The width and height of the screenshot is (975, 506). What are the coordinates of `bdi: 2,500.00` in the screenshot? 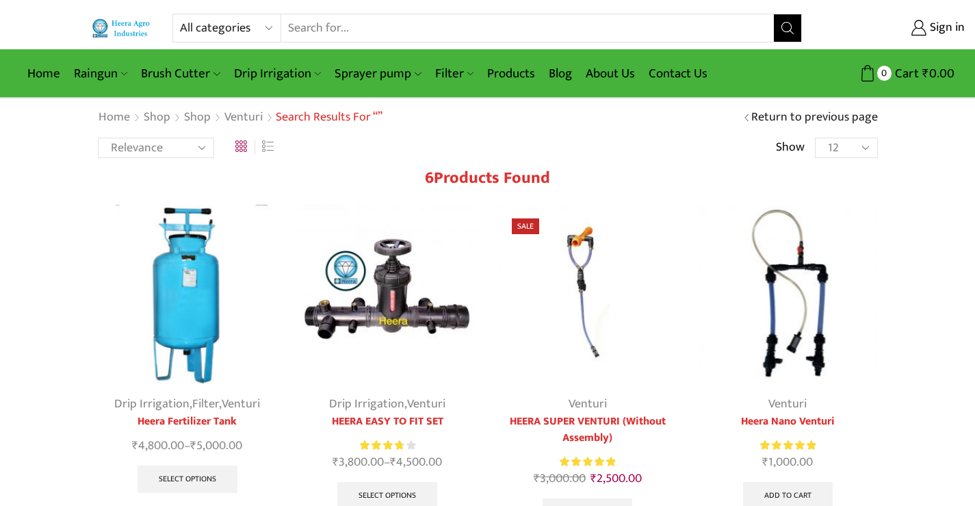 It's located at (616, 478).